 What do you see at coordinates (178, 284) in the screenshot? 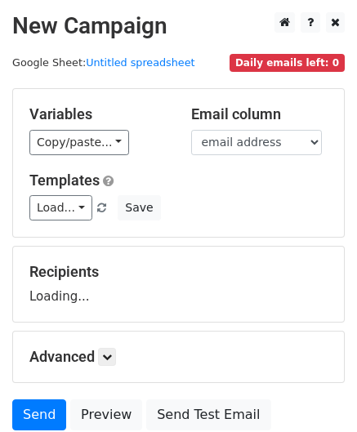
I see `div: Loading...` at bounding box center [178, 284].